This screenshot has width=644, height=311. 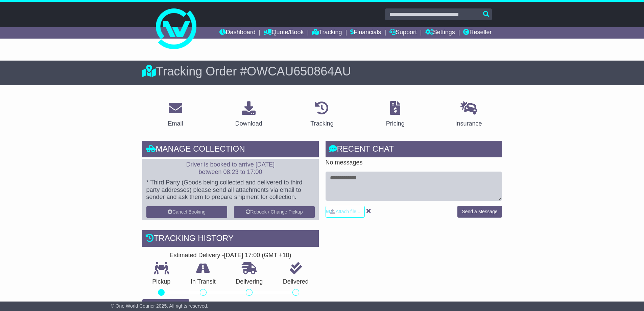 I want to click on div: Email, so click(x=175, y=124).